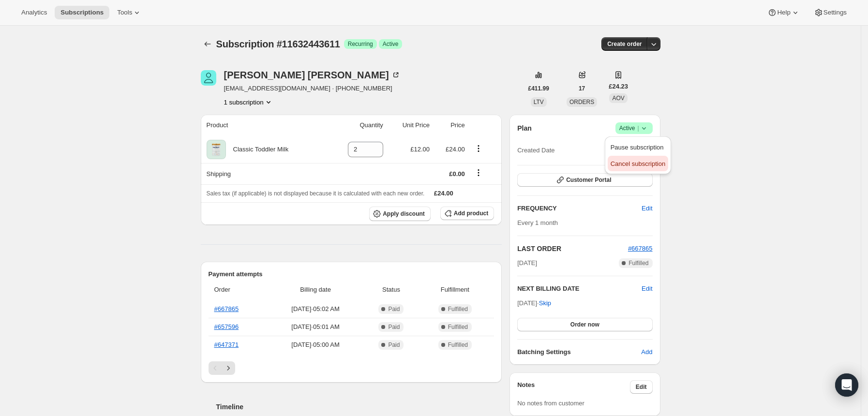  What do you see at coordinates (279, 44) in the screenshot?
I see `span: Subscription #11632443611` at bounding box center [279, 44].